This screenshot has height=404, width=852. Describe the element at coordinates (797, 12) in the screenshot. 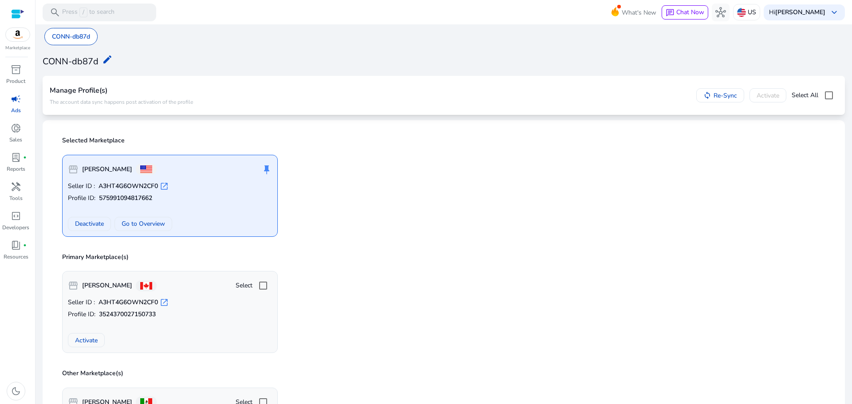

I see `p: Hi` at that location.